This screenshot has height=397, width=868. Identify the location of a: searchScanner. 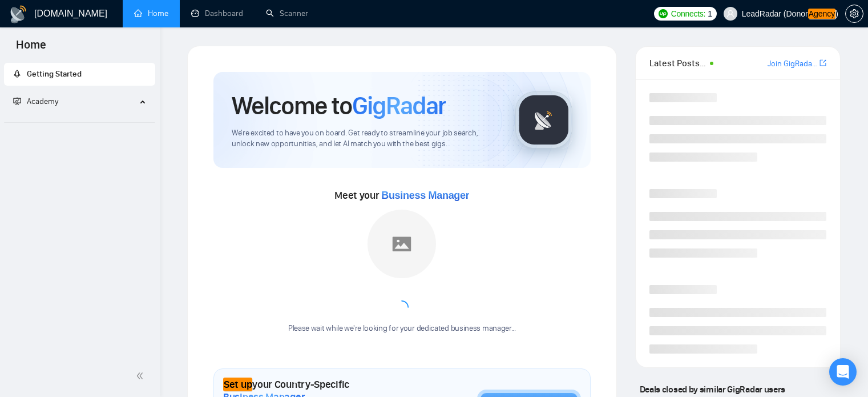
(287, 13).